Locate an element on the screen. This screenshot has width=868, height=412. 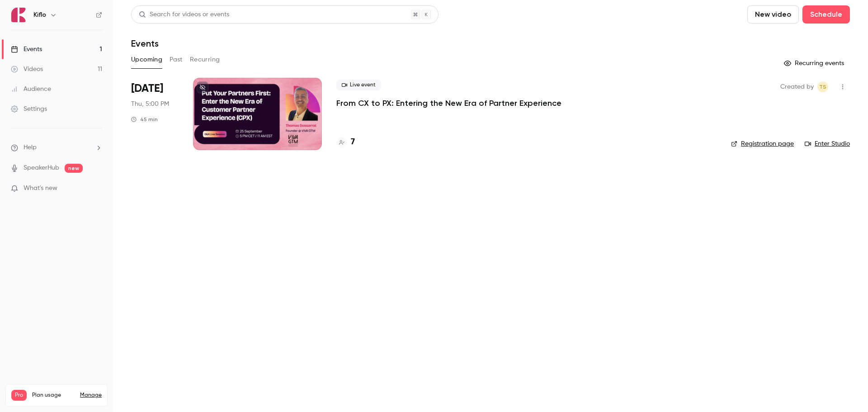
div: 45 min is located at coordinates (144, 120).